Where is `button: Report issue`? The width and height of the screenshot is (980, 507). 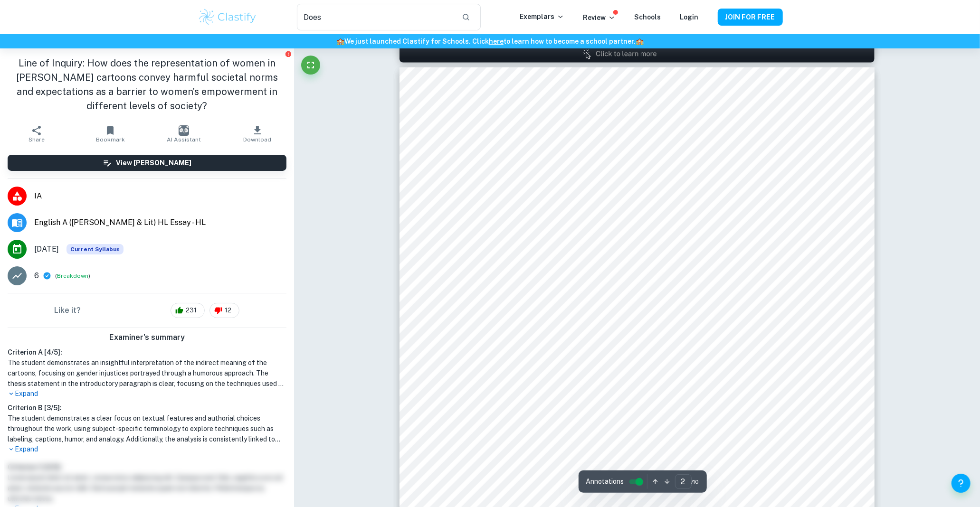 button: Report issue is located at coordinates (289, 54).